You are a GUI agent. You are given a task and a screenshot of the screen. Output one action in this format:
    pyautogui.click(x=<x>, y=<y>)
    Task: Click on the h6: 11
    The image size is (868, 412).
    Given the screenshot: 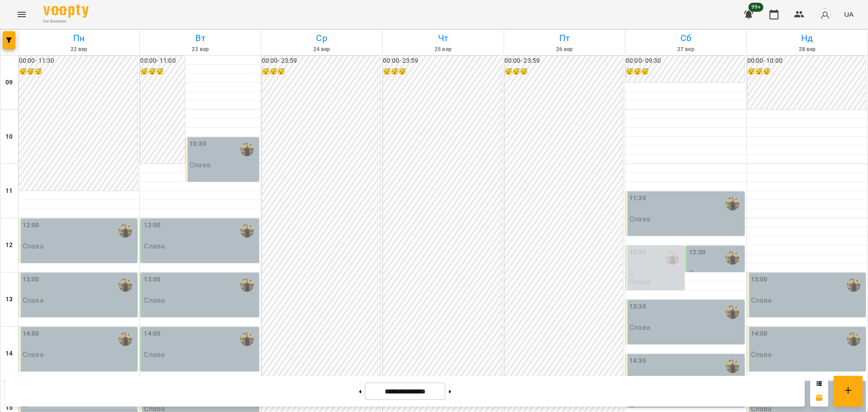 What is the action you would take?
    pyautogui.click(x=9, y=191)
    